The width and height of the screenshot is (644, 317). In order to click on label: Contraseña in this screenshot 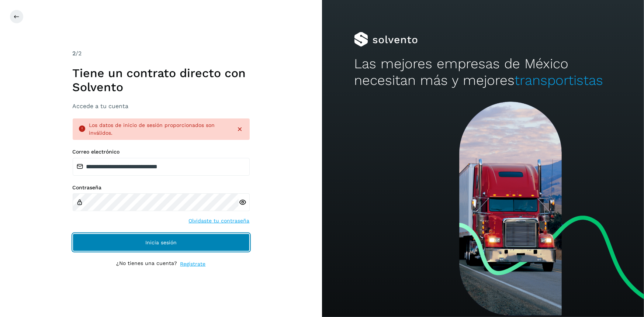, I will do `click(161, 188)`.